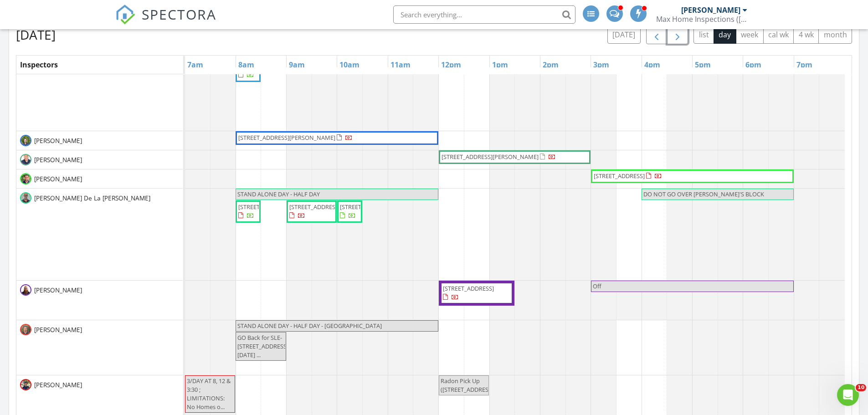  What do you see at coordinates (26, 329) in the screenshot?
I see `img: 20240517_115644.jpg` at bounding box center [26, 329].